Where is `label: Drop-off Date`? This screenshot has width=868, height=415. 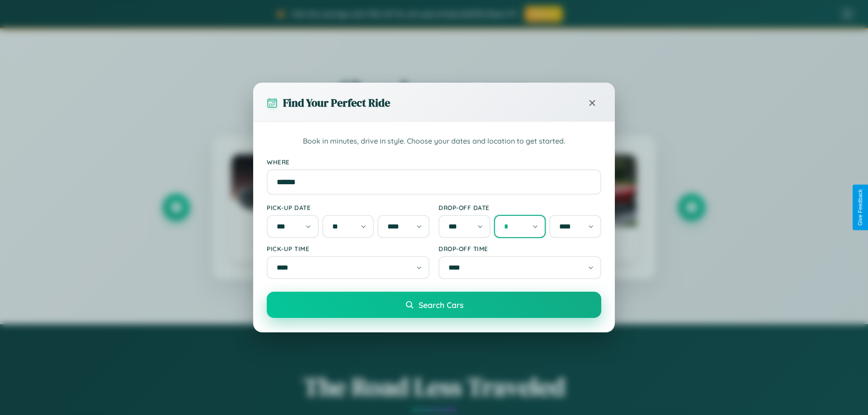
label: Drop-off Date is located at coordinates (520, 208).